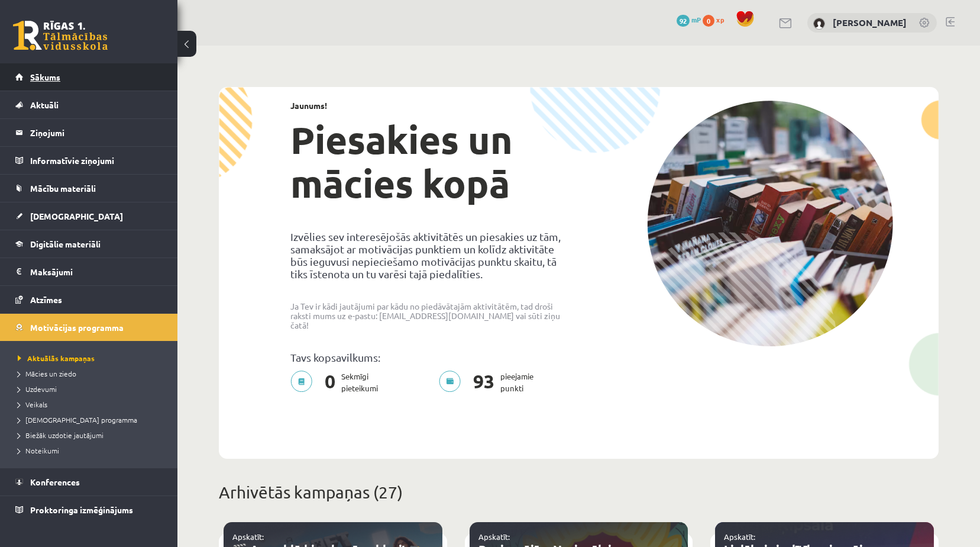  I want to click on span: Digitālie materiāli, so click(65, 244).